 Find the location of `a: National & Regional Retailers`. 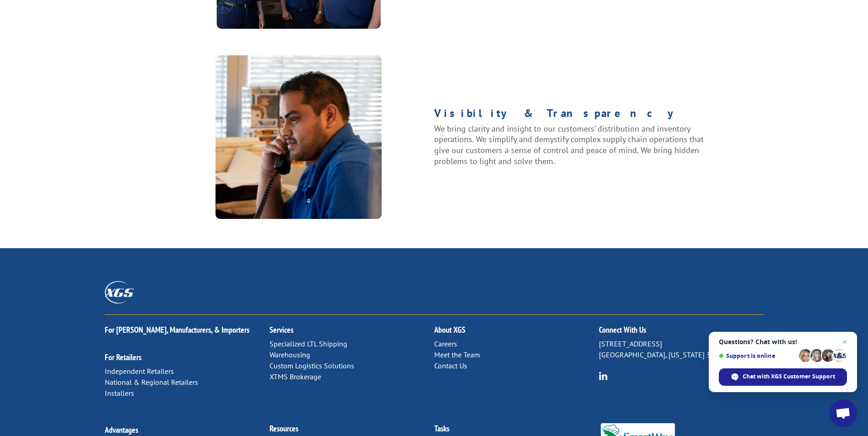

a: National & Regional Retailers is located at coordinates (151, 382).